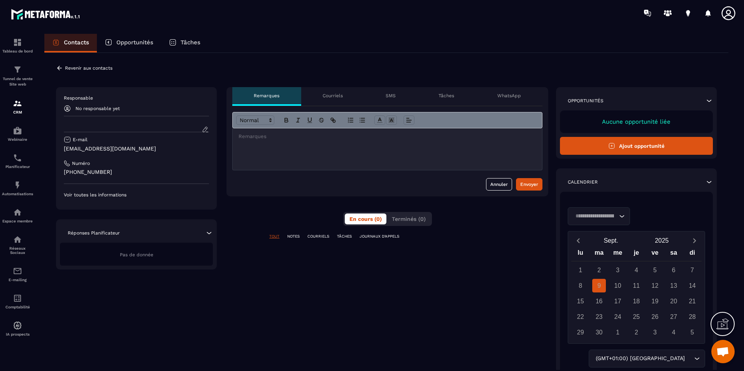 This screenshot has height=371, width=744. Describe the element at coordinates (673, 270) in the screenshot. I see `div: 6` at that location.